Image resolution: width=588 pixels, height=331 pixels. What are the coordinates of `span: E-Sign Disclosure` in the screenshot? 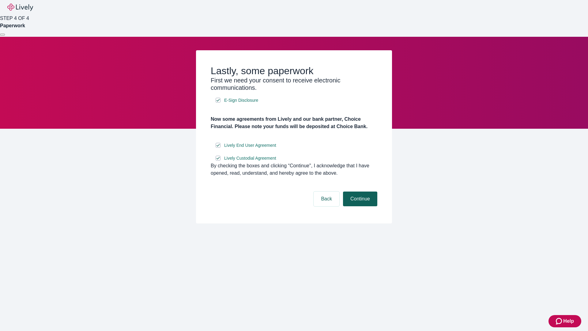 It's located at (241, 100).